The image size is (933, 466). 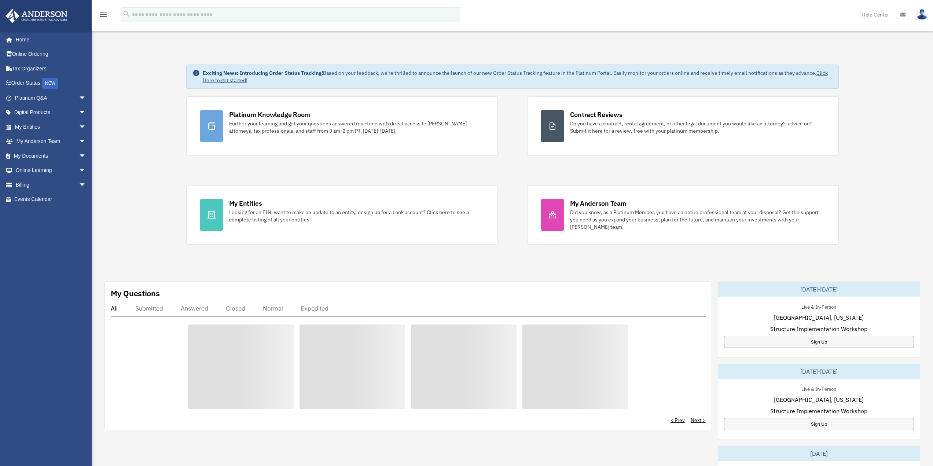 I want to click on a: Online Learningarrow_drop_down, so click(x=51, y=171).